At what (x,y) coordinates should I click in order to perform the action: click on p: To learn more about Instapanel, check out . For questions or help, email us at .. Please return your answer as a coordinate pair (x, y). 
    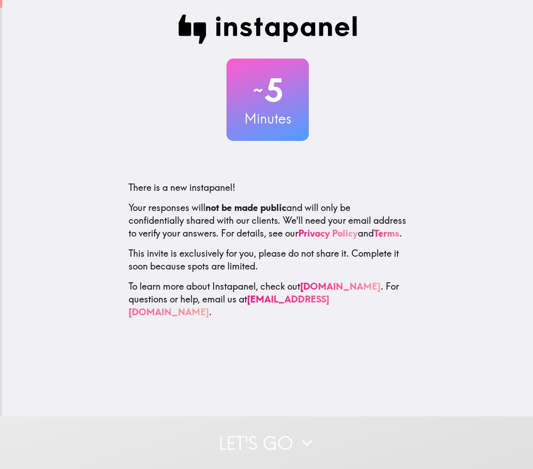
    Looking at the image, I should click on (268, 299).